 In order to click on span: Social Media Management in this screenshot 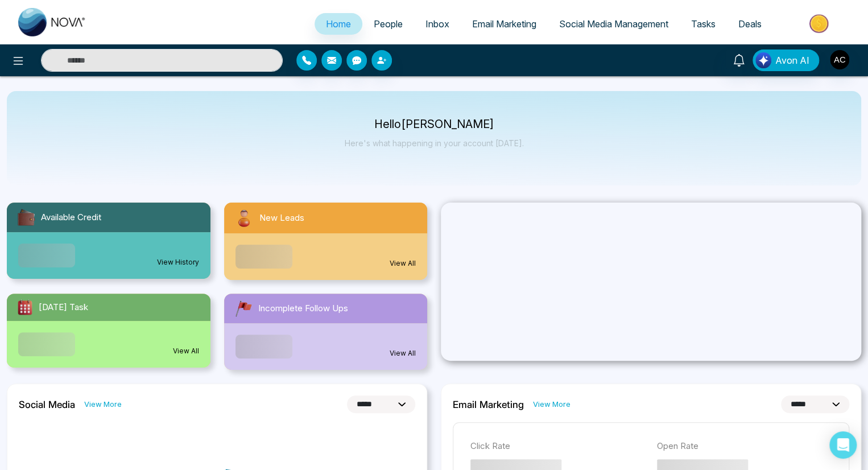, I will do `click(614, 24)`.